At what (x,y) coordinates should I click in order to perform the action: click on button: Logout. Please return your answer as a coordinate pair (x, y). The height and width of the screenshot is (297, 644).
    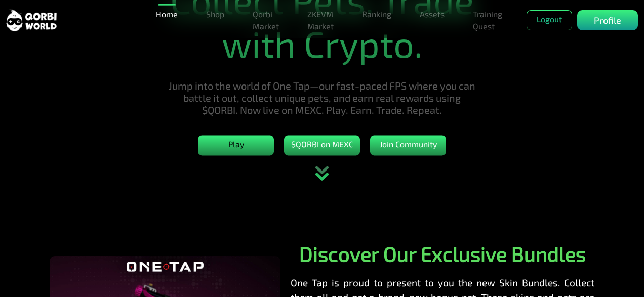
    Looking at the image, I should click on (549, 20).